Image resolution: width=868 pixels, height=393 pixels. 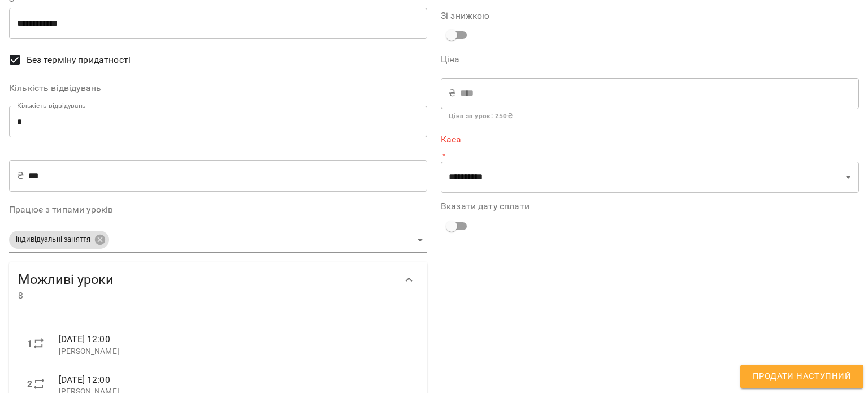 I want to click on label: Працює з типами уроків, so click(x=218, y=210).